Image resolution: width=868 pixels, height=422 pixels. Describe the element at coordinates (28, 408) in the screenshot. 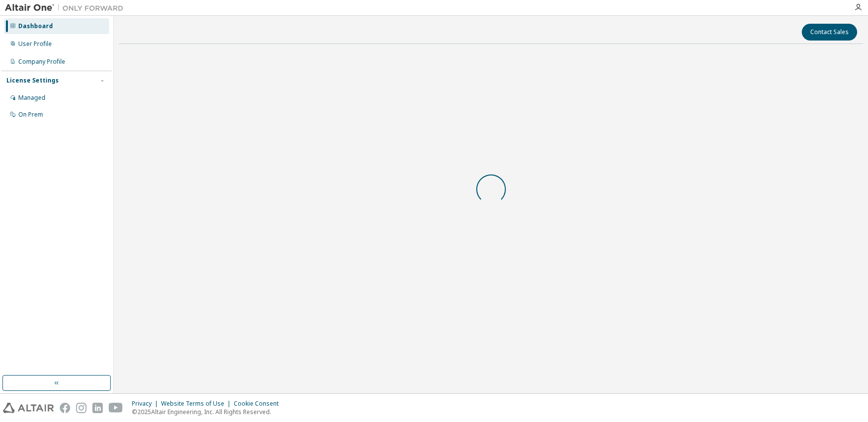

I see `img: altair_logo.svg` at that location.